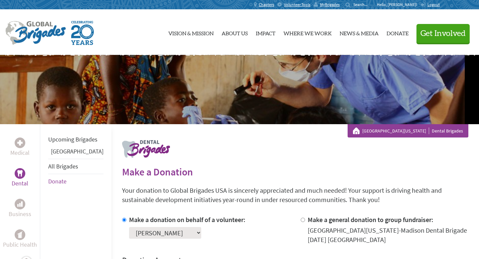  Describe the element at coordinates (20, 204) in the screenshot. I see `div: Business` at that location.